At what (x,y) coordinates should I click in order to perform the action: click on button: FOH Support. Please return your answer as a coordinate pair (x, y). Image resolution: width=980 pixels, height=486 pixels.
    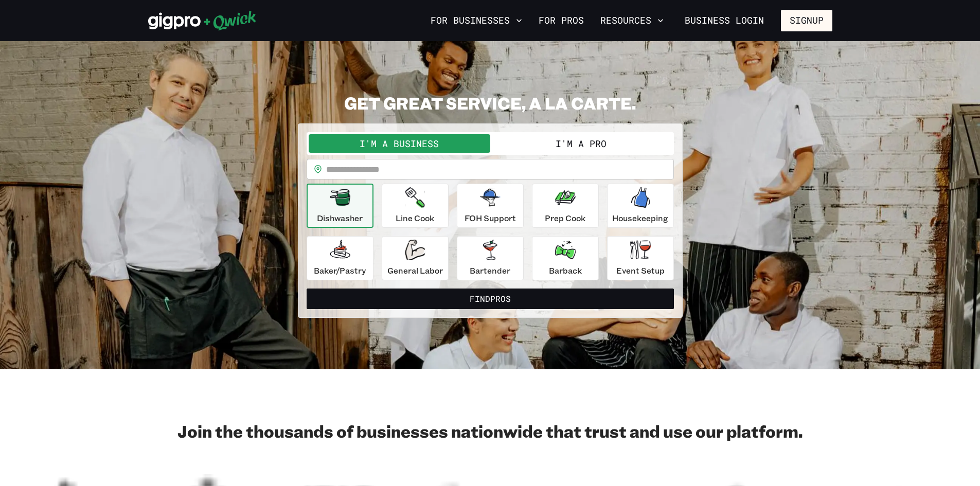
    Looking at the image, I should click on (490, 206).